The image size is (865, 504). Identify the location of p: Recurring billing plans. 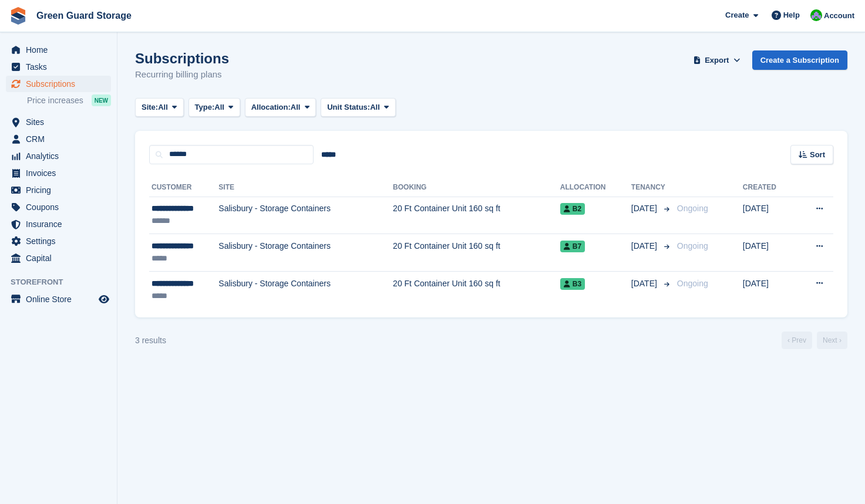
(182, 75).